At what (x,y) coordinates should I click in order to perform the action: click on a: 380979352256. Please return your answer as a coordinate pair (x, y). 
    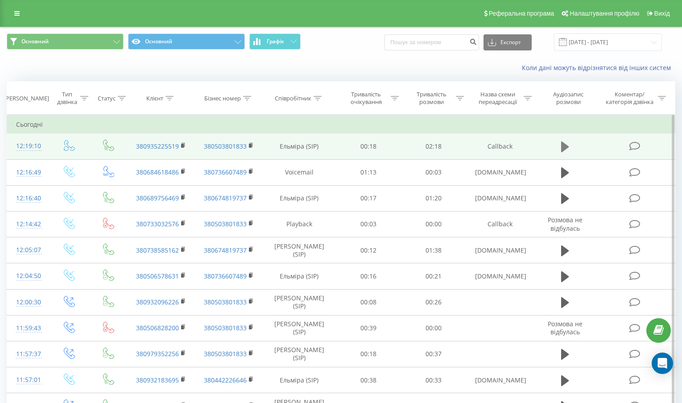
    Looking at the image, I should click on (157, 353).